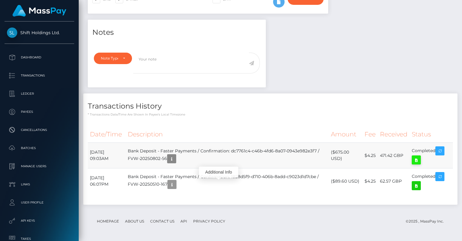 The image size is (462, 241). I want to click on a: Links, so click(39, 185).